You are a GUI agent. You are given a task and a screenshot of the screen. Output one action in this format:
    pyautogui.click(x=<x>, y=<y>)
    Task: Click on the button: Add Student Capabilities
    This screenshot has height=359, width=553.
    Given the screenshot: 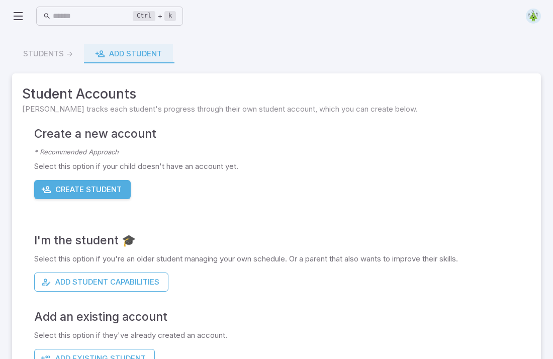 What is the action you would take?
    pyautogui.click(x=101, y=282)
    